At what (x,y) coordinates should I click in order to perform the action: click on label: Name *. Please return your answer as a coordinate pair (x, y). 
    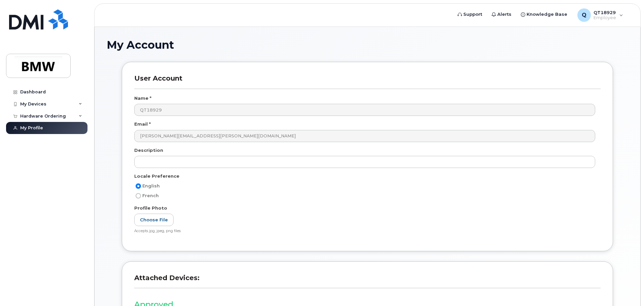
    Looking at the image, I should click on (143, 98).